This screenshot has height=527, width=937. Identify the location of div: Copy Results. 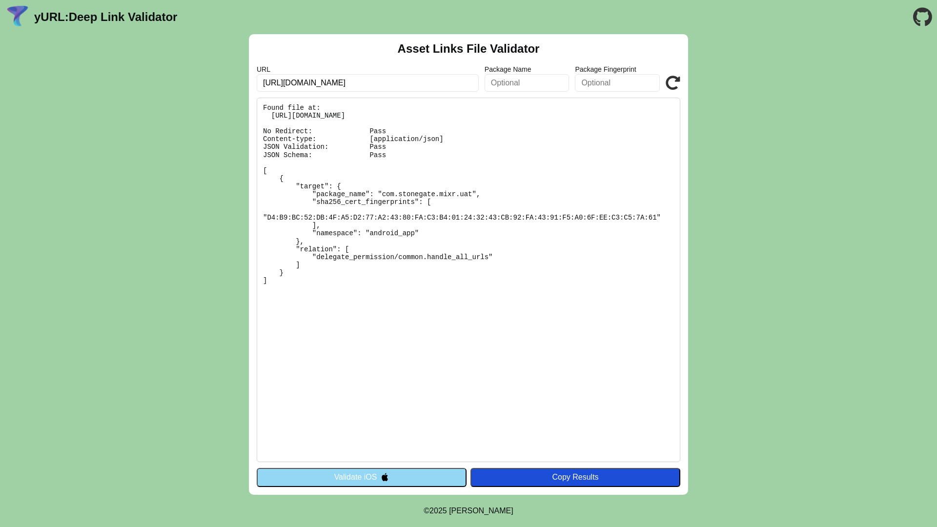
(576, 477).